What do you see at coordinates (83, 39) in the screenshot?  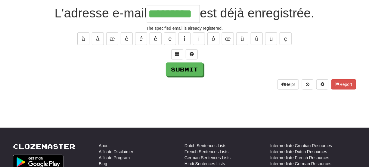 I see `button: à` at bounding box center [83, 39].